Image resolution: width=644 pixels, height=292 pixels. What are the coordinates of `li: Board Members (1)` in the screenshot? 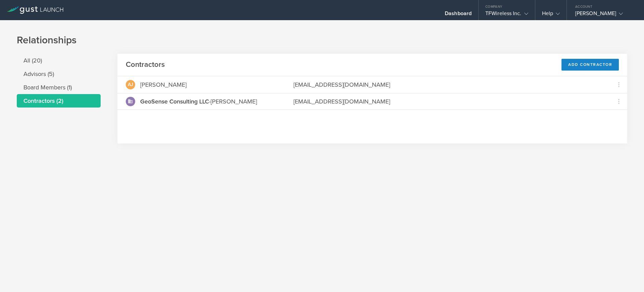 It's located at (59, 88).